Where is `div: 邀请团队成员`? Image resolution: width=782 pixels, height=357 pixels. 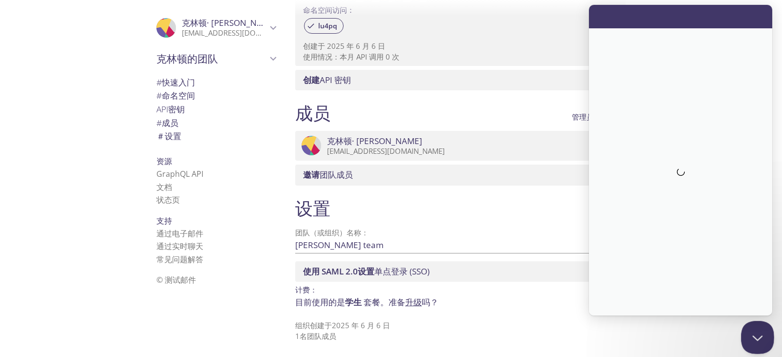 div: 邀请团队成员 is located at coordinates (461, 175).